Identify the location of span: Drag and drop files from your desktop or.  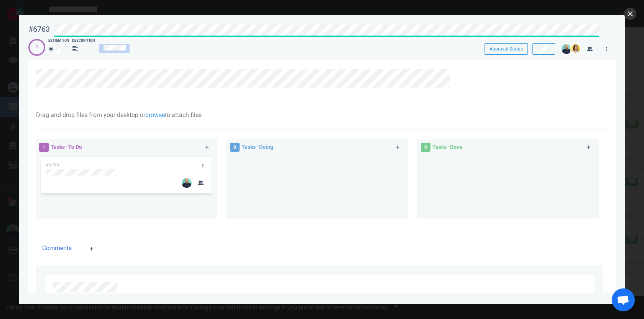
(91, 115).